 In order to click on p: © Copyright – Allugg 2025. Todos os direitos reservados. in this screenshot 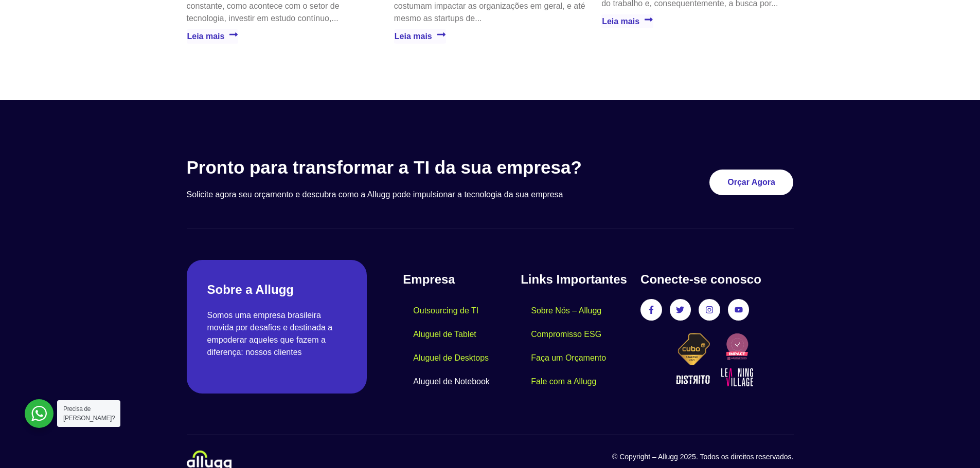, I will do `click(642, 457)`.